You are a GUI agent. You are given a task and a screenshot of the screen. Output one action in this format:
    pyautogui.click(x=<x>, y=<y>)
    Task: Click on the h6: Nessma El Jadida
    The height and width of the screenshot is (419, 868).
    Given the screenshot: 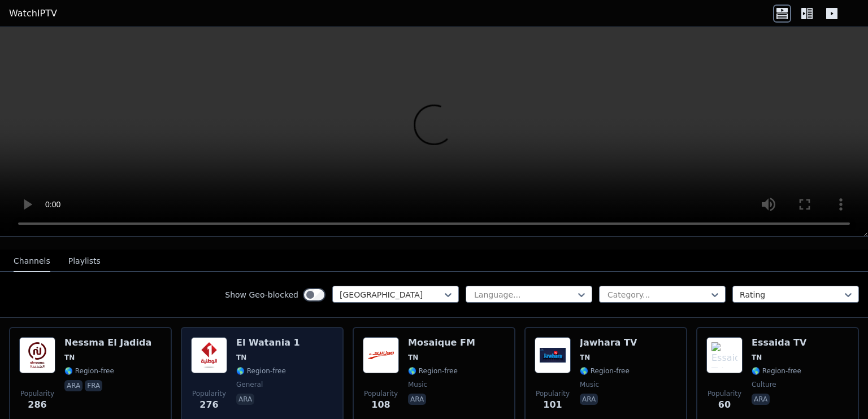 What is the action you would take?
    pyautogui.click(x=108, y=343)
    